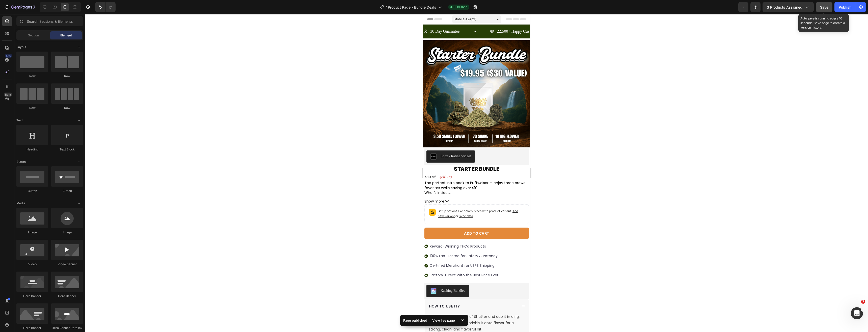  Describe the element at coordinates (784, 7) in the screenshot. I see `span: 3 products assigned` at that location.